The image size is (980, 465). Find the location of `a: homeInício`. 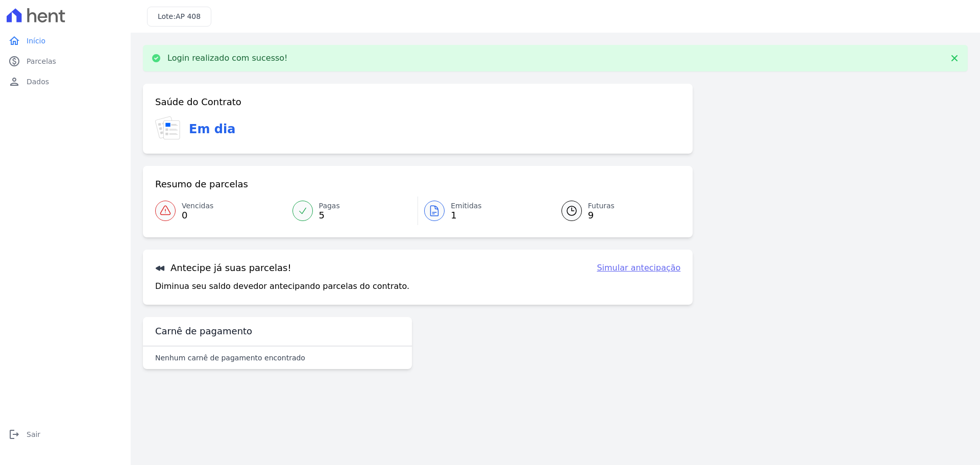

a: homeInício is located at coordinates (66, 41).